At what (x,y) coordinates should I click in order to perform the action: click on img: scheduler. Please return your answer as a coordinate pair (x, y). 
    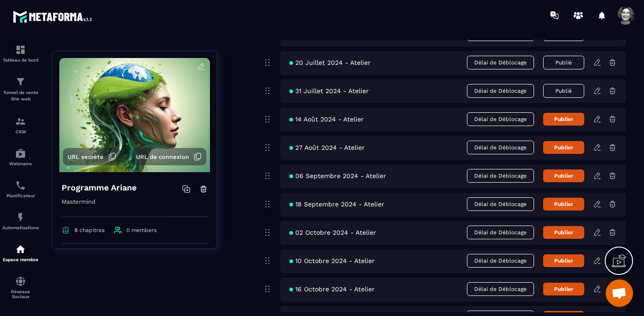
    Looking at the image, I should click on (21, 185).